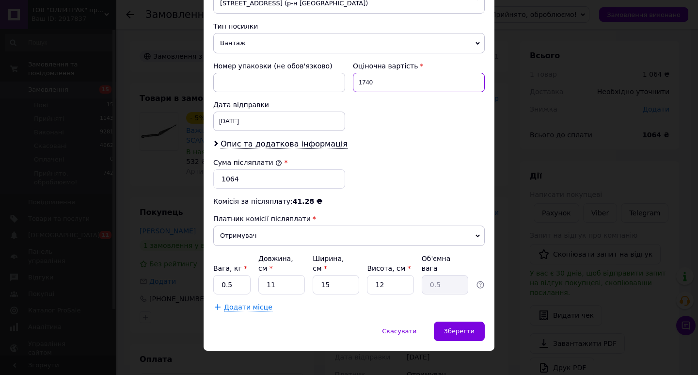 The width and height of the screenshot is (698, 375). What do you see at coordinates (349, 201) in the screenshot?
I see `div: Комісія за післяплату:` at bounding box center [349, 201].